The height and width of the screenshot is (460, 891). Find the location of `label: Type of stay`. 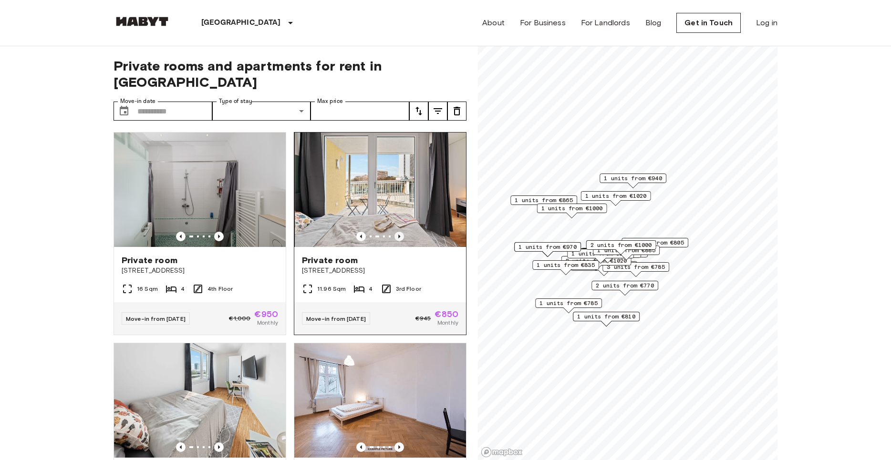

label: Type of stay is located at coordinates (236, 101).